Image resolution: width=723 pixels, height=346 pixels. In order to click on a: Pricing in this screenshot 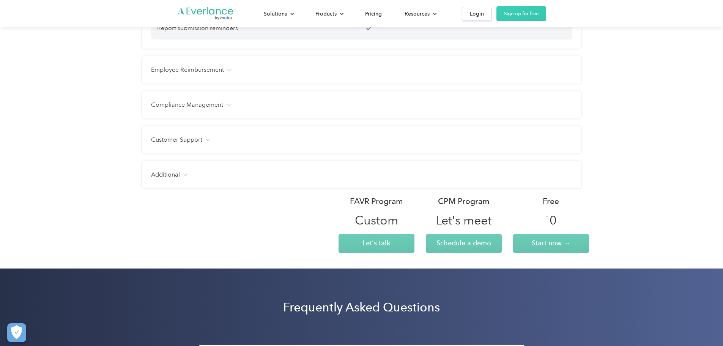, I will do `click(374, 14)`.